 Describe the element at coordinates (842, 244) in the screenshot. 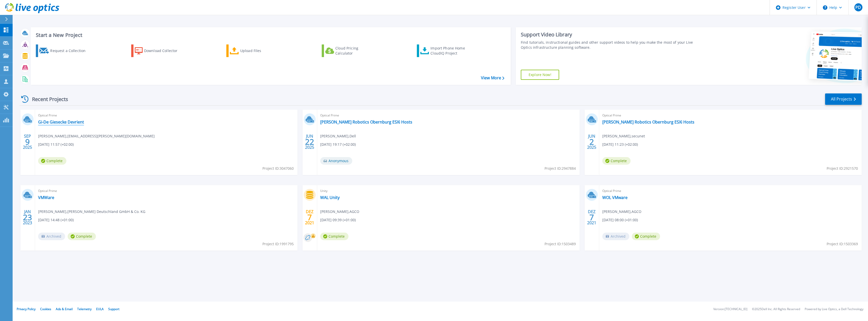

I see `span: Project ID: 1503369` at that location.